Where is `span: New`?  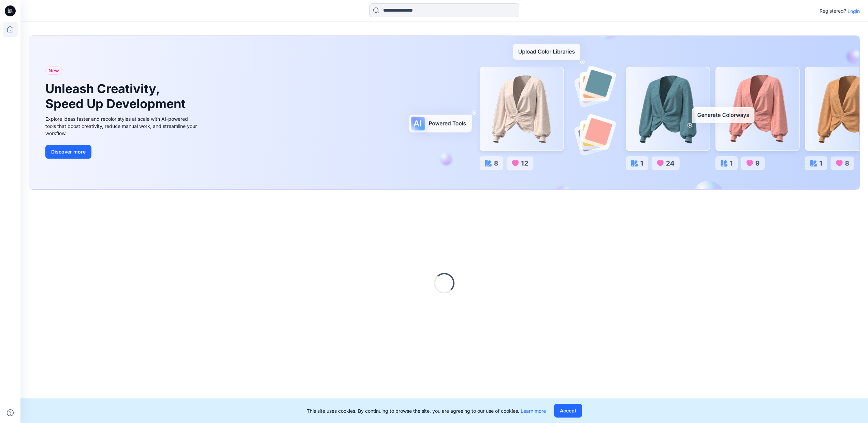 span: New is located at coordinates (53, 71).